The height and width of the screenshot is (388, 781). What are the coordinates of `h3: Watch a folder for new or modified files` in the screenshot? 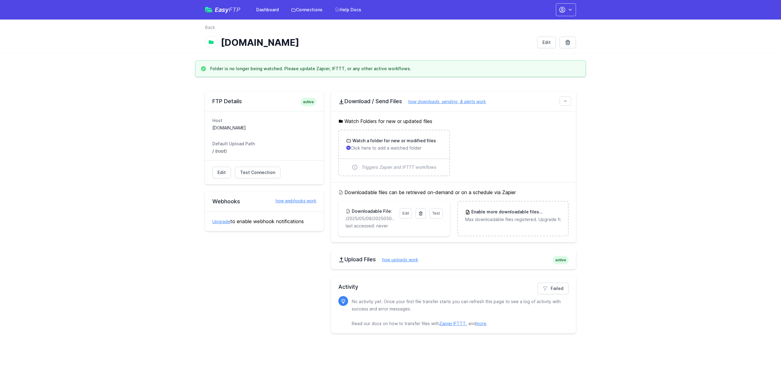 It's located at (394, 141).